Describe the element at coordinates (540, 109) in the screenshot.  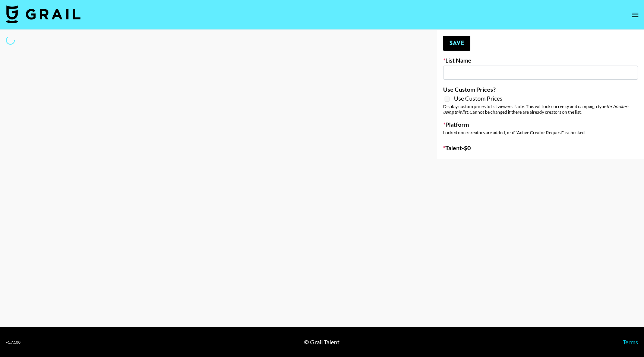
I see `div: Display custom prices to list viewers. Note: This will lock currency and campaign type . Cannot b...` at that location.